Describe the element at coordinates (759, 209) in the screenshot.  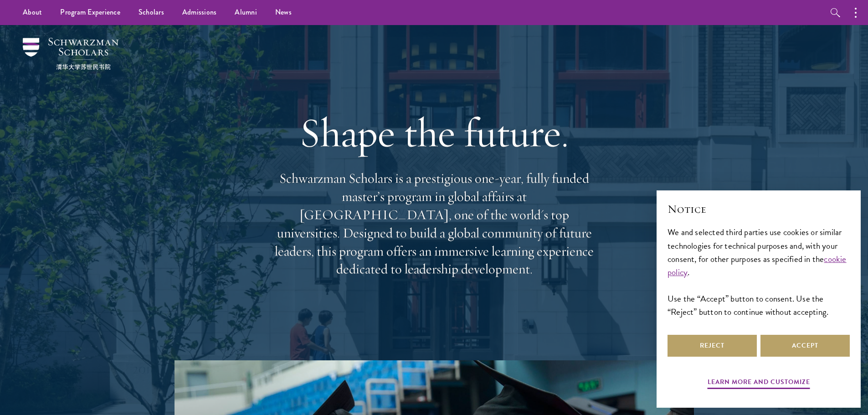
I see `h2: Notice` at that location.